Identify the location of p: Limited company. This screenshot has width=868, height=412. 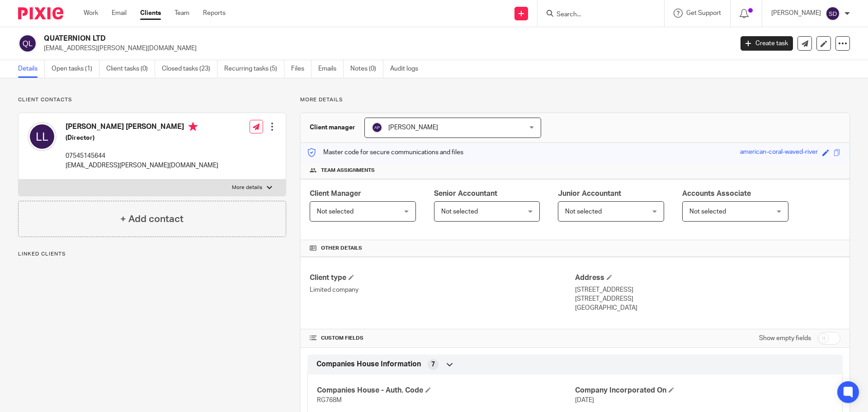
(442, 290).